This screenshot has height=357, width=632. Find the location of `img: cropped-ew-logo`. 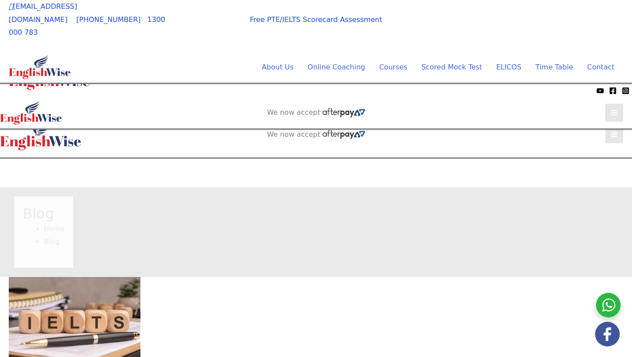

img: cropped-ew-logo is located at coordinates (40, 67).